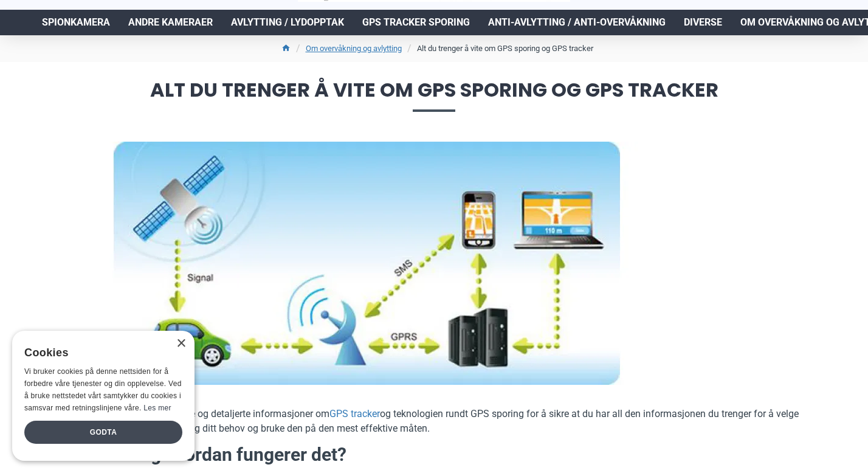 The image size is (868, 473). Describe the element at coordinates (354, 49) in the screenshot. I see `a: Om overvåkning og avlytting` at that location.